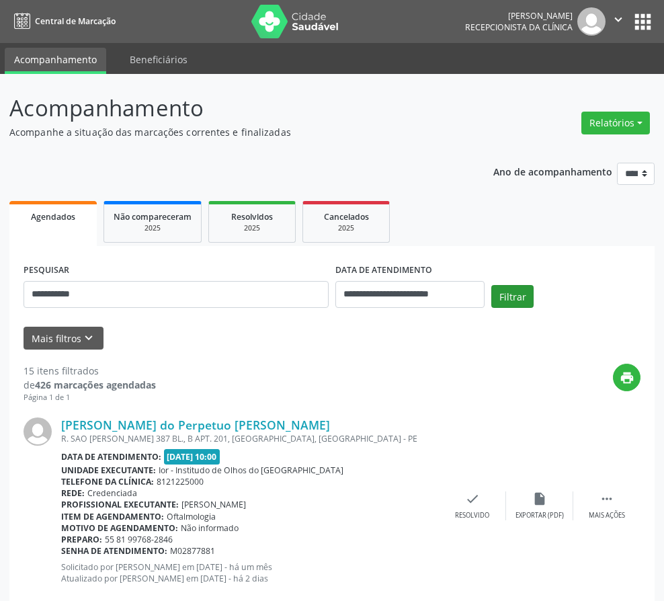 The image size is (664, 601). I want to click on b: Profissional executante:, so click(120, 504).